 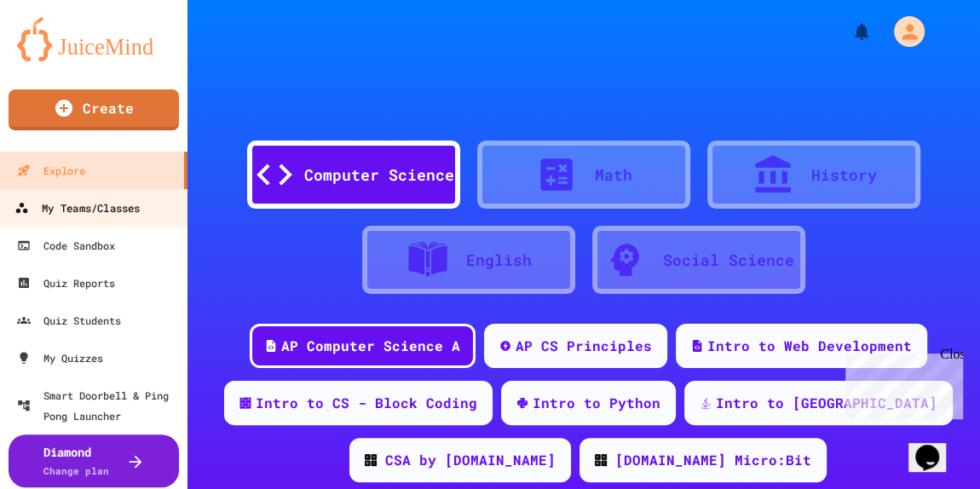 I want to click on div: Intro to Python, so click(x=597, y=403).